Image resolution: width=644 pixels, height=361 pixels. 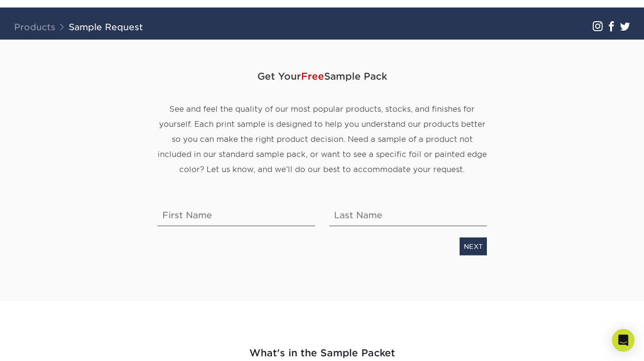 What do you see at coordinates (322, 138) in the screenshot?
I see `span: See and feel the quality of our most popular products, stocks, and finishes for yourself. Each pr...` at bounding box center [322, 138].